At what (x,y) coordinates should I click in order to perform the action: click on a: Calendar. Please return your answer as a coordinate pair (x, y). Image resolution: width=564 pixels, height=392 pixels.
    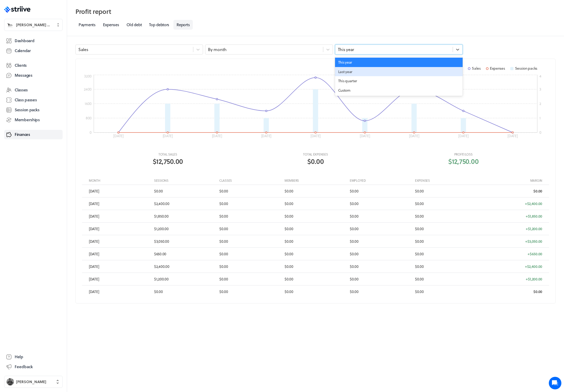
    Looking at the image, I should click on (33, 51).